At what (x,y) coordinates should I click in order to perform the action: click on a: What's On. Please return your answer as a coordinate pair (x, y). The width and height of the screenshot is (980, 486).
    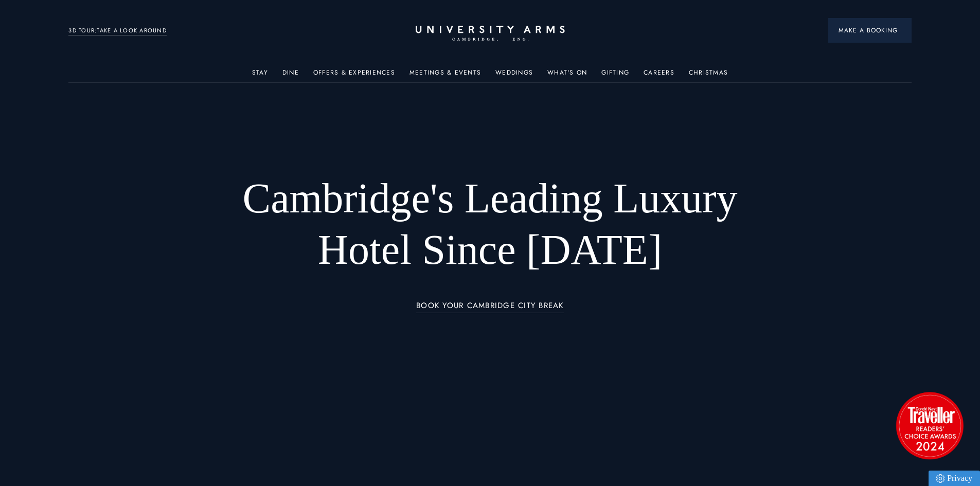
    Looking at the image, I should click on (567, 76).